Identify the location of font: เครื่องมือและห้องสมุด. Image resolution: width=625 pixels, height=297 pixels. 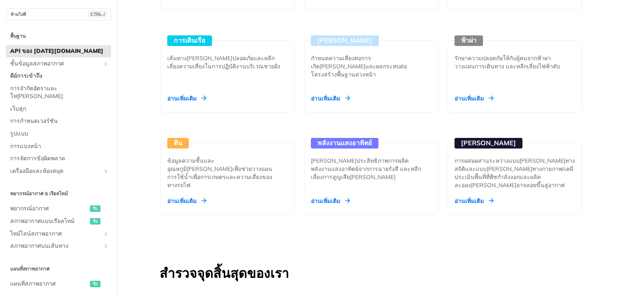
(37, 171).